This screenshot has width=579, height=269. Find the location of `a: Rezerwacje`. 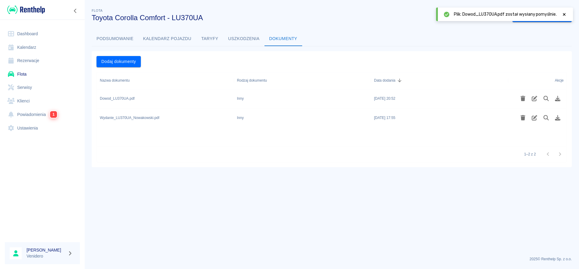

a: Rezerwacje is located at coordinates (42, 61).